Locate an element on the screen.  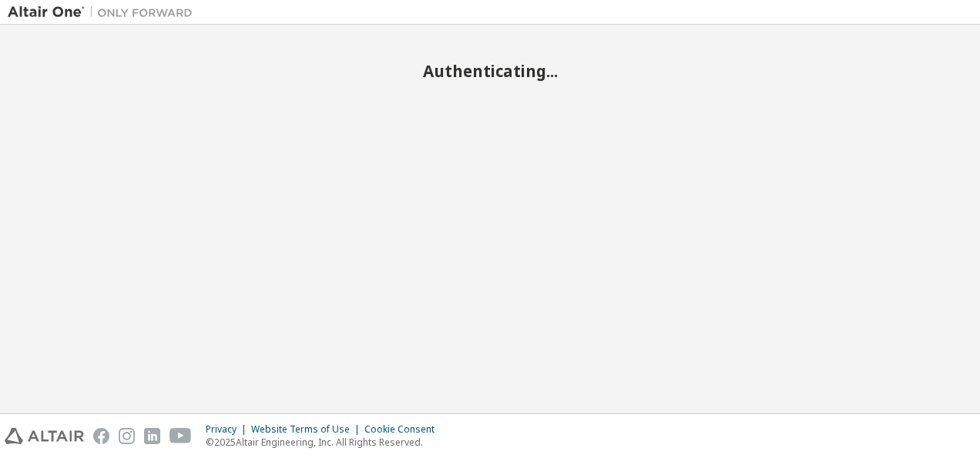
div: Website Terms of Use is located at coordinates (307, 429).